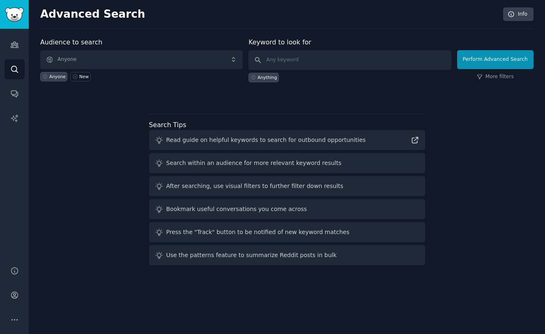  What do you see at coordinates (280, 42) in the screenshot?
I see `label: Keyword to look for` at bounding box center [280, 42].